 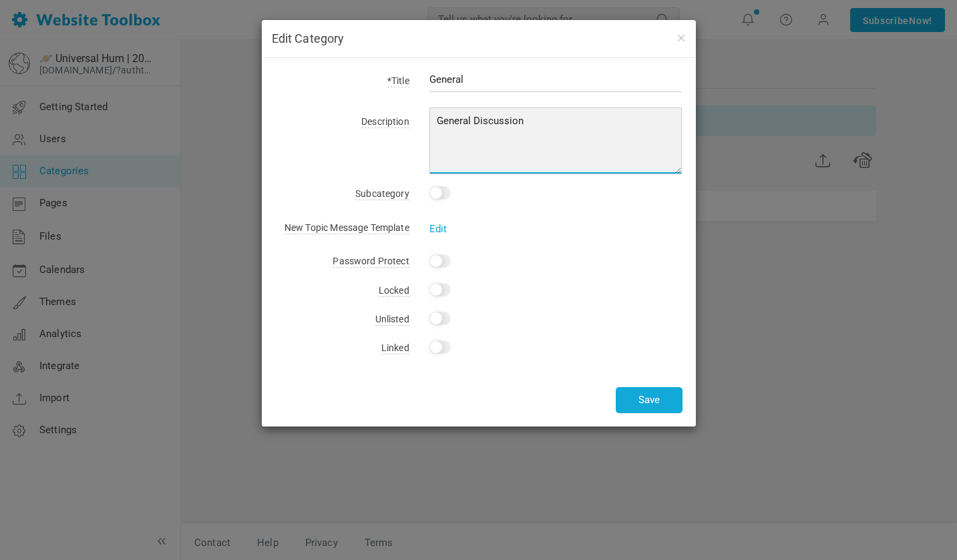 What do you see at coordinates (386, 122) in the screenshot?
I see `span: Description` at bounding box center [386, 122].